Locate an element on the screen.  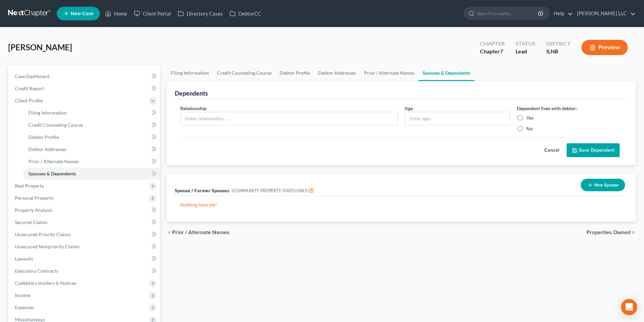
span: Spouses & Dependents is located at coordinates (52, 173).